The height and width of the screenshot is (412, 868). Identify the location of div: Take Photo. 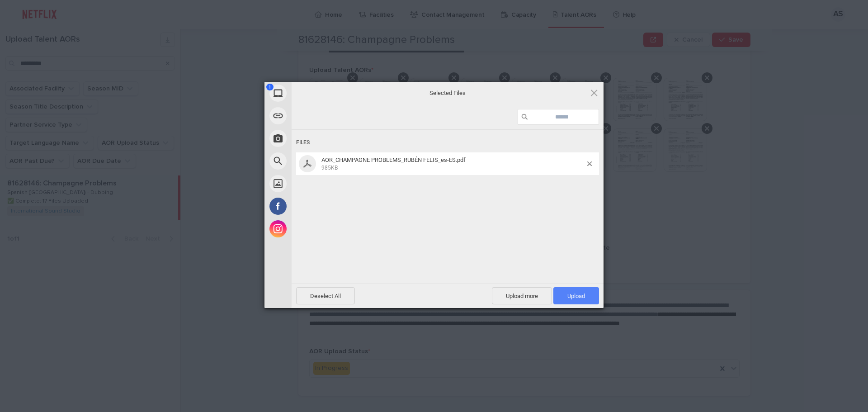
(319, 139).